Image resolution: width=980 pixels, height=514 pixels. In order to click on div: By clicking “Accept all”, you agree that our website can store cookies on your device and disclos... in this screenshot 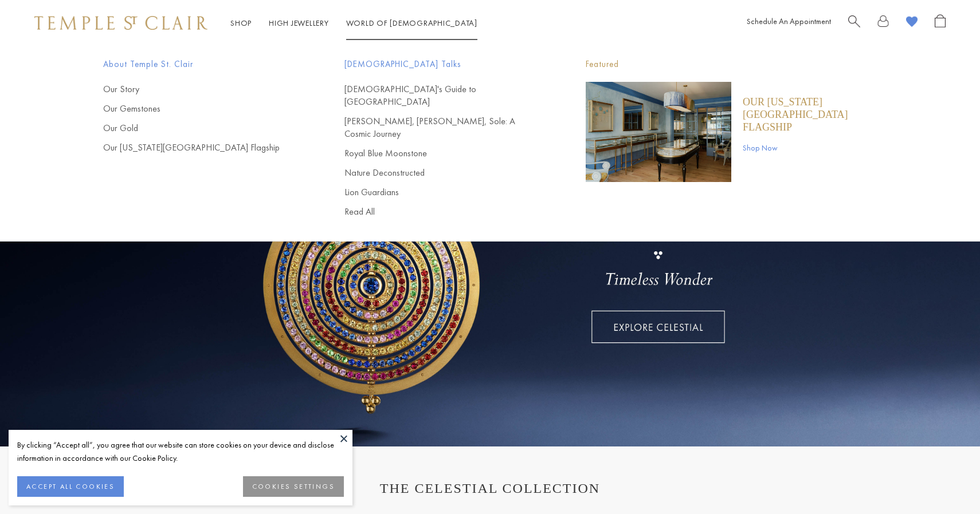, I will do `click(181, 451)`.